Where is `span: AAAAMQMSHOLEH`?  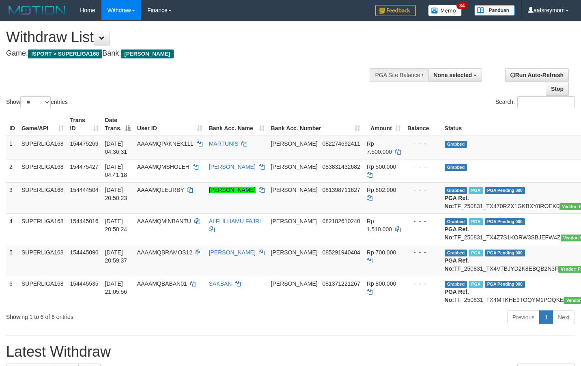
span: AAAAMQMSHOLEH is located at coordinates (163, 167).